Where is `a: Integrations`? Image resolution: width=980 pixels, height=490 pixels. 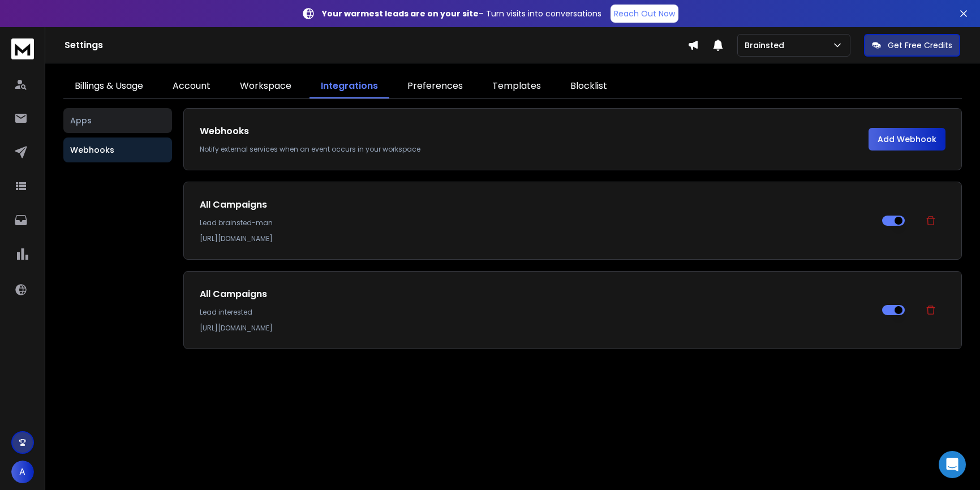 a: Integrations is located at coordinates (349, 87).